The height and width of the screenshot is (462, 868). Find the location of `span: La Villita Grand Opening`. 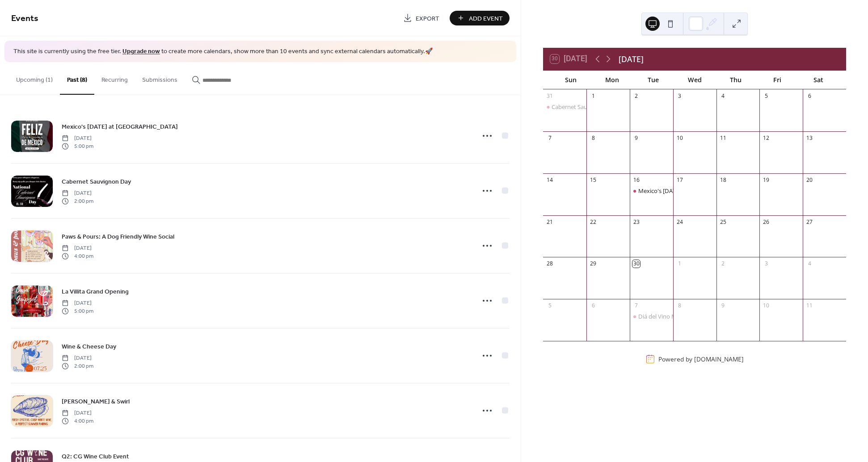

span: La Villita Grand Opening is located at coordinates (95, 291).